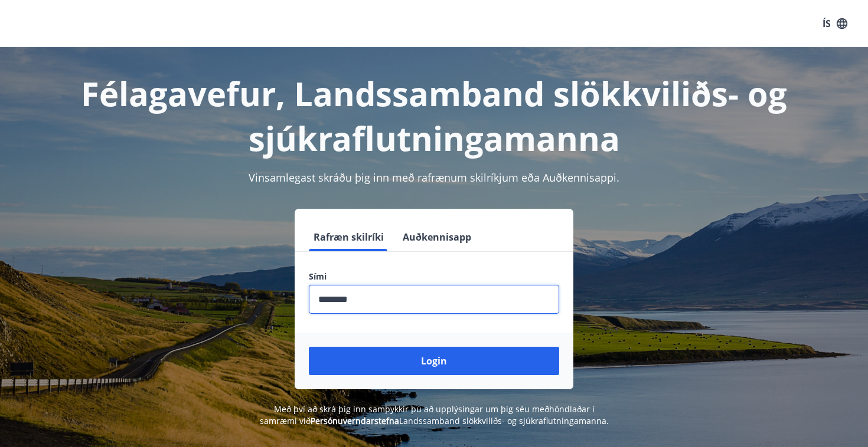  I want to click on span: Með því að skrá þig inn samþykkir þú að upplýsingar um þig séu meðhöndlaðar í samræmi við Landssa..., so click(434, 415).